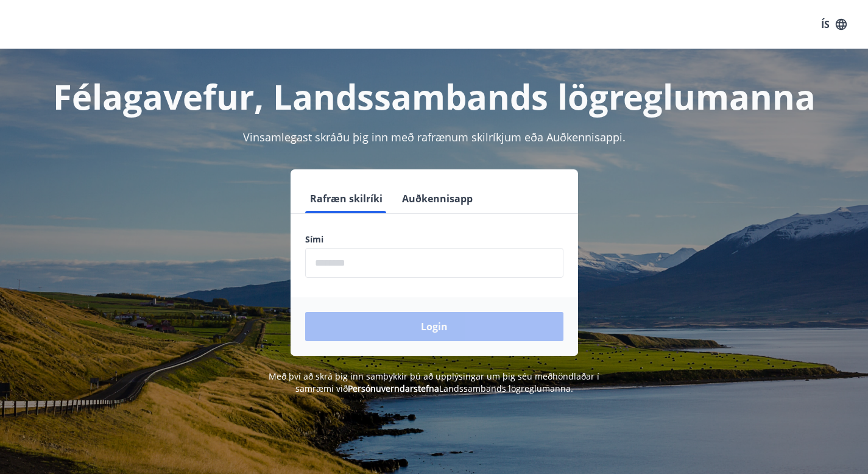  I want to click on span: Vinsamlegast skráðu þig inn með rafrænum skilríkjum eða Auðkennisappi., so click(435, 137).